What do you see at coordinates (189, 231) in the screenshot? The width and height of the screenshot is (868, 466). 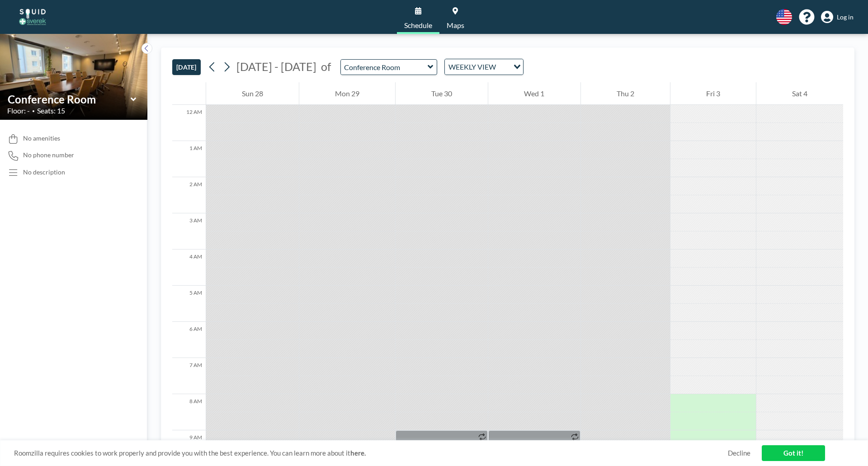 I see `div: 3 AM` at bounding box center [189, 231].